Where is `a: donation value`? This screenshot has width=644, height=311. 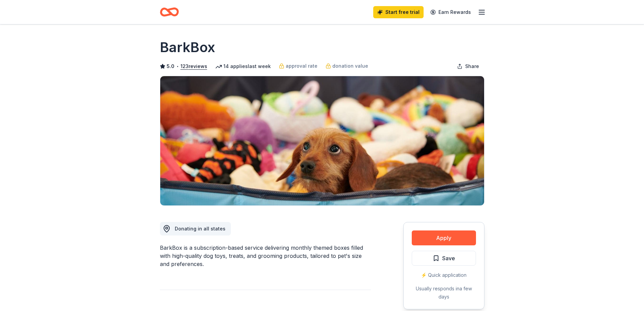
a: donation value is located at coordinates (347, 66).